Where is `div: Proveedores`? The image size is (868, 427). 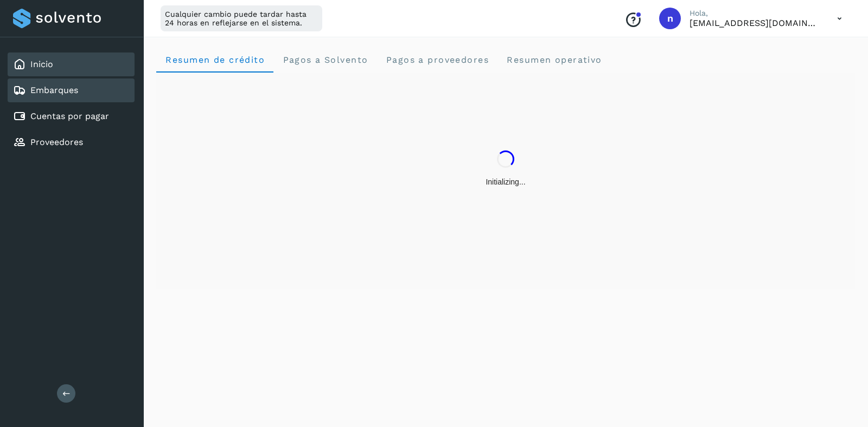 div: Proveedores is located at coordinates (71, 142).